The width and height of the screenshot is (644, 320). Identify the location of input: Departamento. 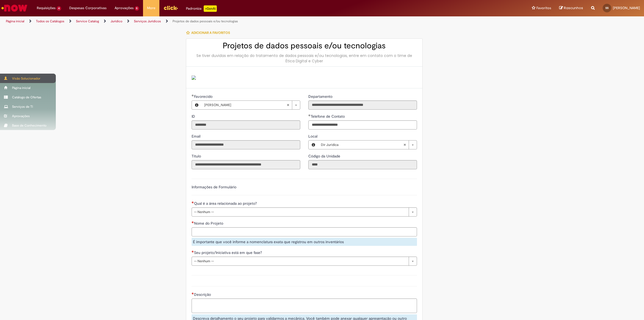
(362, 105).